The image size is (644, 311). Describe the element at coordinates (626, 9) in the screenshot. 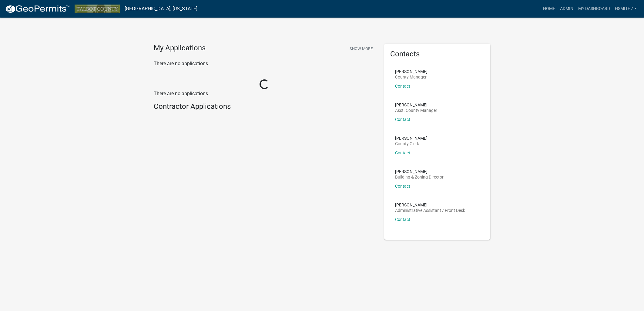

I see `a: hsmith7` at that location.